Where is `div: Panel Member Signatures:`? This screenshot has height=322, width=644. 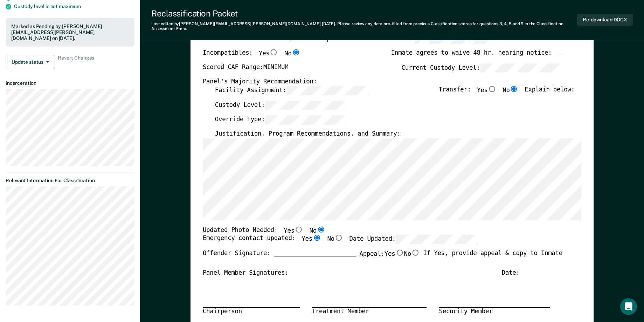 div: Panel Member Signatures: is located at coordinates (246, 272).